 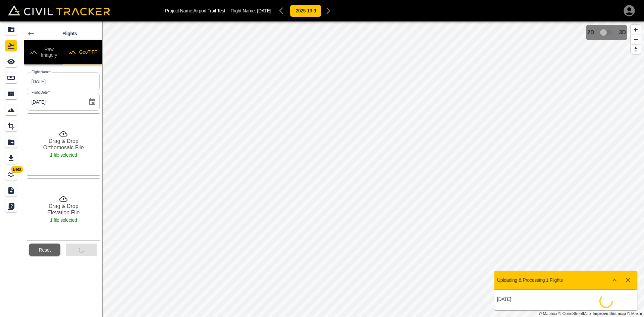 I want to click on img: Civil Tracker, so click(x=59, y=10).